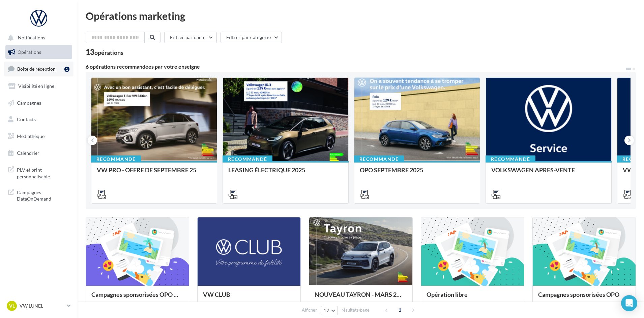 This screenshot has height=318, width=644. What do you see at coordinates (329, 311) in the screenshot?
I see `button: 12` at bounding box center [329, 311].